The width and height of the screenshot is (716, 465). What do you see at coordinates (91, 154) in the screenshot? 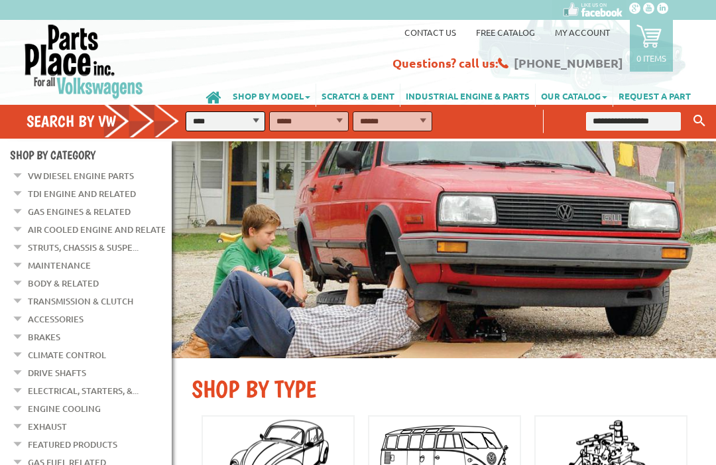
I see `h4: Shop By Category` at bounding box center [91, 154].